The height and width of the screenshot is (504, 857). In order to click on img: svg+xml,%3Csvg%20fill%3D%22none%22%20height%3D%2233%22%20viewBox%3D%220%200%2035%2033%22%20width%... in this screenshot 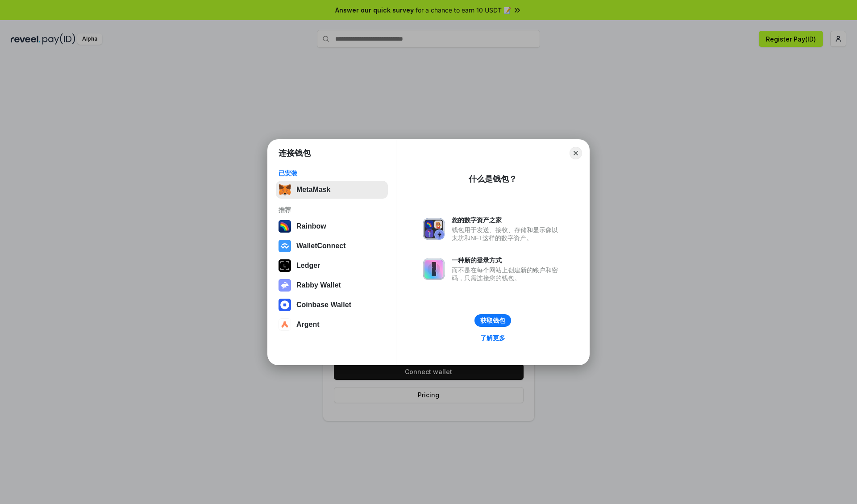, I will do `click(285, 190)`.